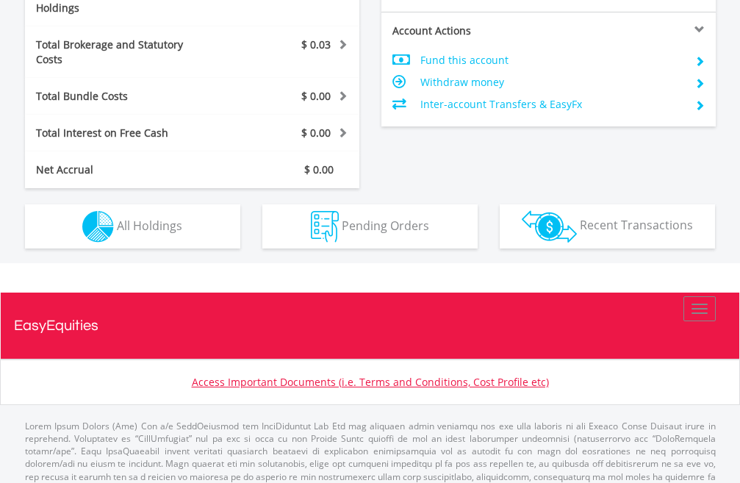  I want to click on button: All Holdings, so click(132, 226).